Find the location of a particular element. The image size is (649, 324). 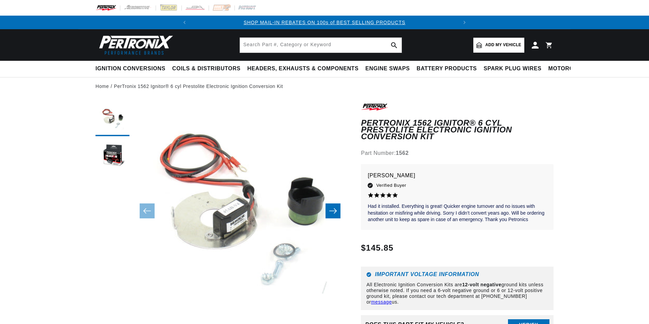

span: Spark Plug Wires is located at coordinates (512, 69).